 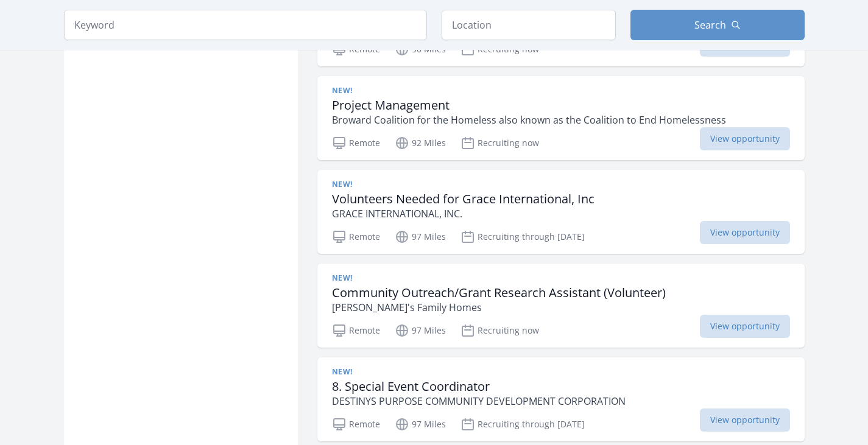 What do you see at coordinates (710, 25) in the screenshot?
I see `span: Search` at bounding box center [710, 25].